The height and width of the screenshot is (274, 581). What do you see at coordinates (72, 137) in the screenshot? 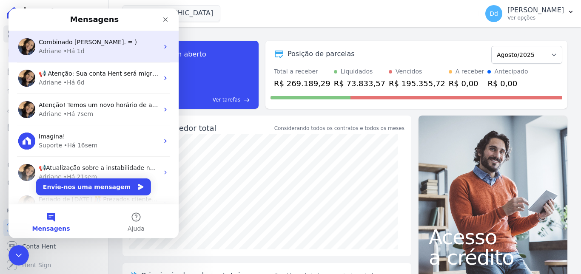
I see `div: • Há 16sem` at bounding box center [72, 137].